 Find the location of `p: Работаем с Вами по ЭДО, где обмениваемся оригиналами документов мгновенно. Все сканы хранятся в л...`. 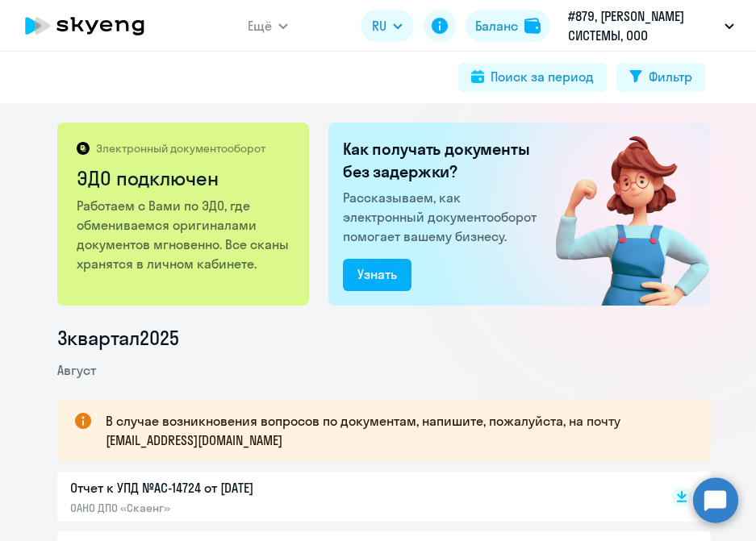

p: Работаем с Вами по ЭДО, где обмениваемся оригиналами документов мгновенно. Все сканы хранятся в л... is located at coordinates (184, 235).